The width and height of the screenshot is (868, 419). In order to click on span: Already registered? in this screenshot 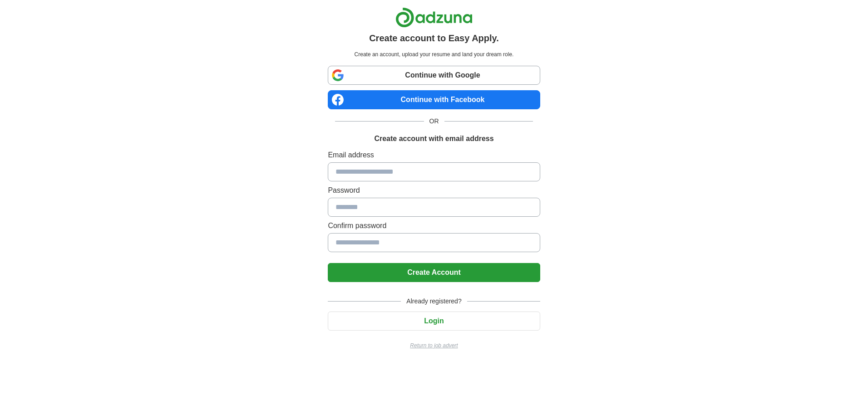, I will do `click(434, 302)`.